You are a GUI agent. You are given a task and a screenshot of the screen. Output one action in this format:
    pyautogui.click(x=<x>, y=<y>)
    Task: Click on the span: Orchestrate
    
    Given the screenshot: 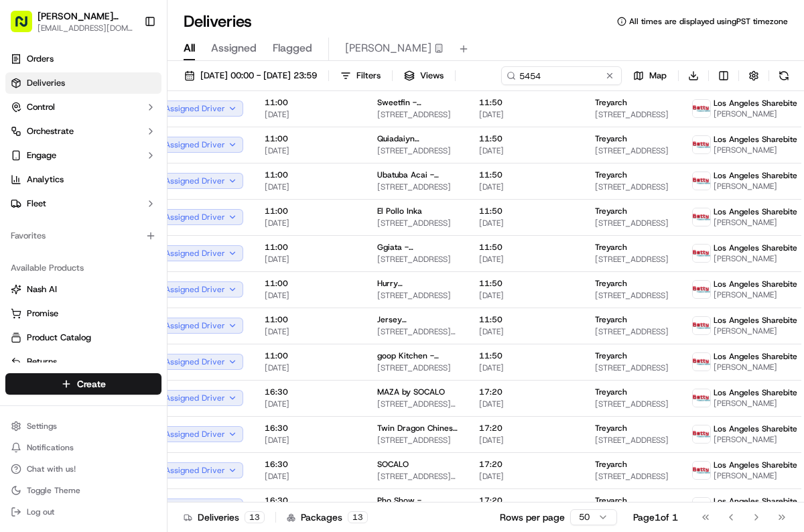 What is the action you would take?
    pyautogui.click(x=50, y=131)
    